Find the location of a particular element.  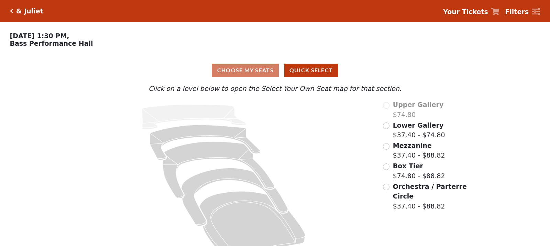

label: $74.80 - $88.82 is located at coordinates (419, 171).